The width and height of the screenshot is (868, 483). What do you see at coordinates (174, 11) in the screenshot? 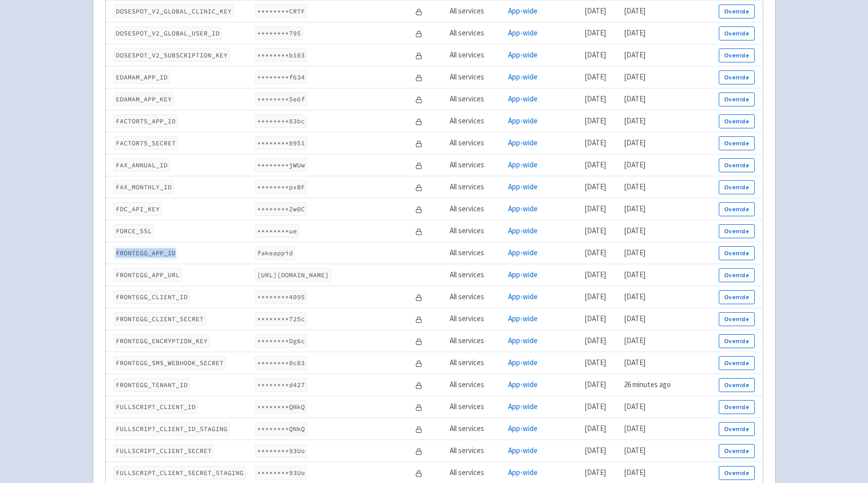
I see `code: DOSESPOT_V2_GLOBAL_CLINIC_KEY` at bounding box center [174, 11].